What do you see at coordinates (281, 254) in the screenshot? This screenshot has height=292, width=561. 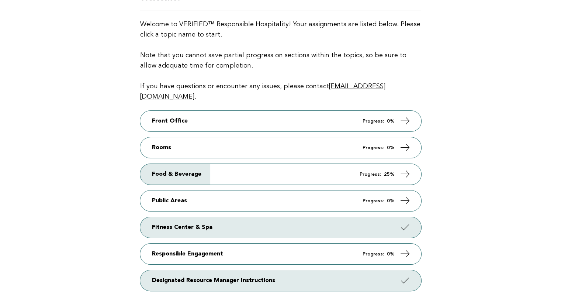 I see `a: Responsible Engagement Progress: 0%` at bounding box center [281, 254].